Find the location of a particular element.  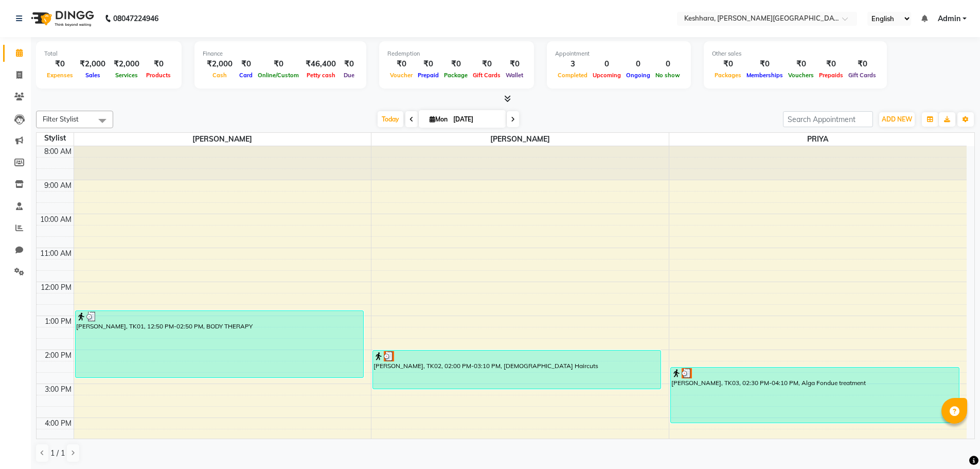

div: 3:00 PM is located at coordinates (58, 389).